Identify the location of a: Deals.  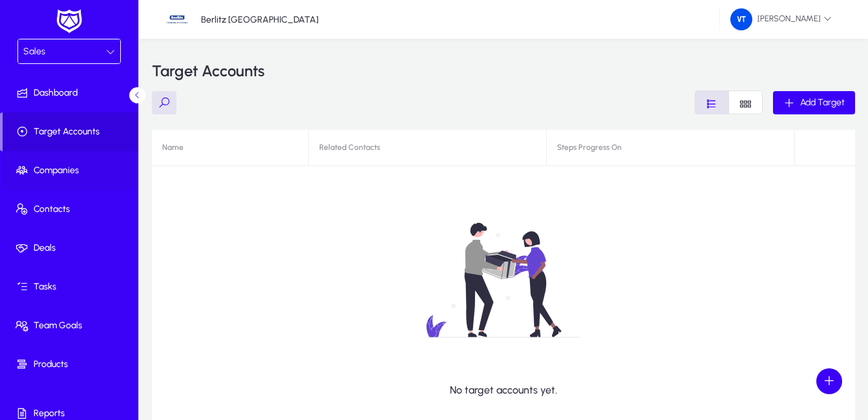
(72, 248).